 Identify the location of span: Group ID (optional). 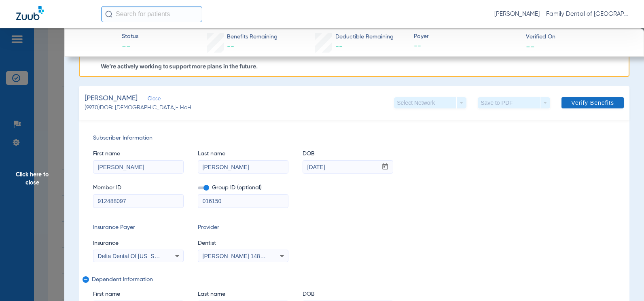
(243, 187).